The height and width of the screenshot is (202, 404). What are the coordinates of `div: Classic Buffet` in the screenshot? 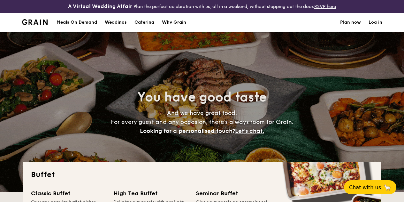 It's located at (68, 193).